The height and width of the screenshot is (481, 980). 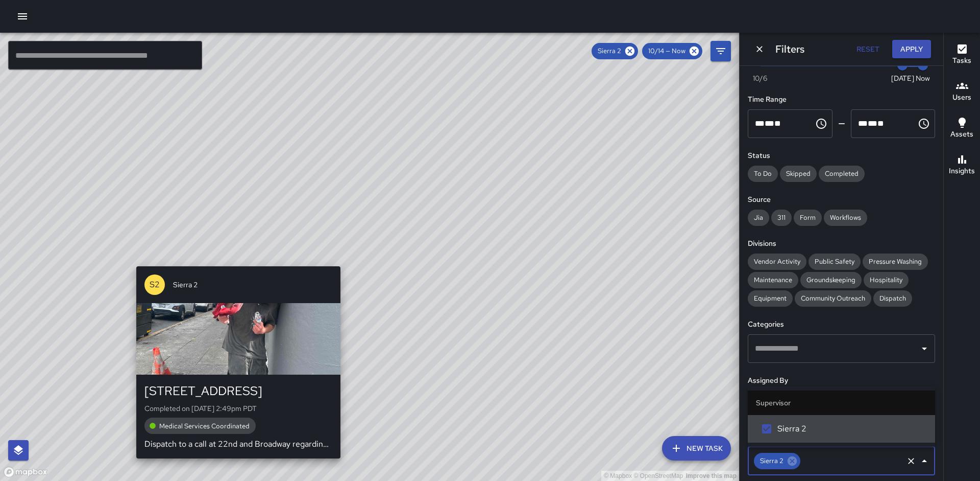 What do you see at coordinates (773, 280) in the screenshot?
I see `div: Maintenance` at bounding box center [773, 280].